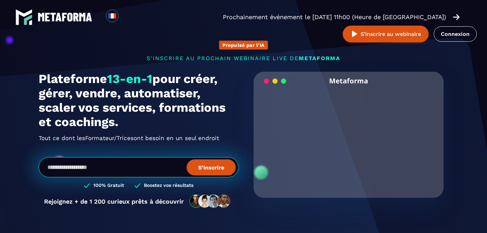  I want to click on button: S’inscrire au webinaire, so click(386, 34).